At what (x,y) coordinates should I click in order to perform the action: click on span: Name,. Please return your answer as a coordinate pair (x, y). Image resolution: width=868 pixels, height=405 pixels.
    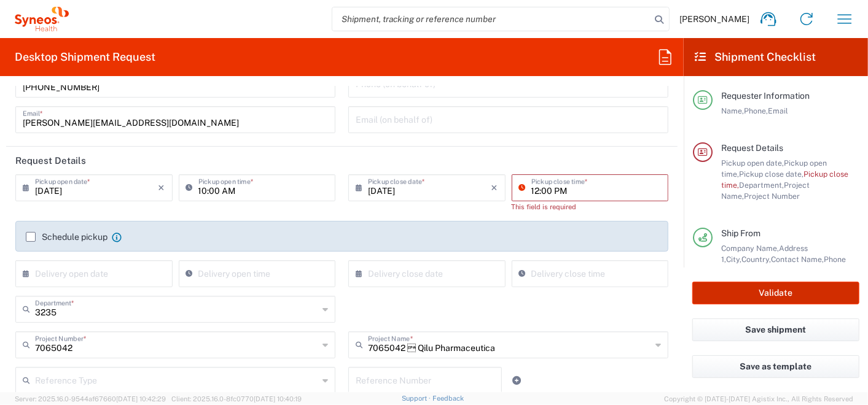
    Looking at the image, I should click on (732, 111).